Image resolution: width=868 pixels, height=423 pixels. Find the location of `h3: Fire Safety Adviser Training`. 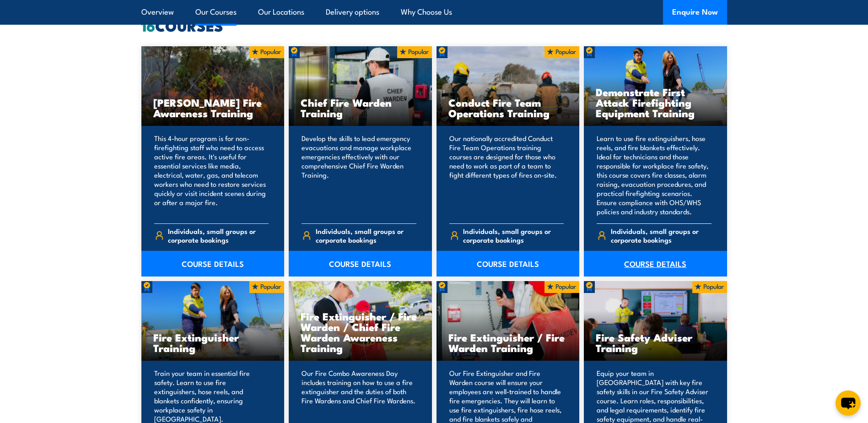

h3: Fire Safety Adviser Training is located at coordinates (655, 342).